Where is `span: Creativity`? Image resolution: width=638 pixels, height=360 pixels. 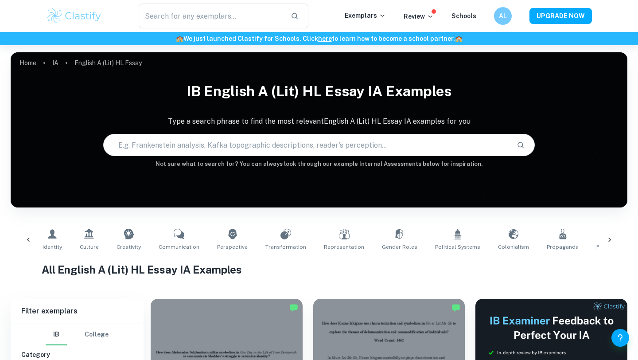 span: Creativity is located at coordinates (128, 247).